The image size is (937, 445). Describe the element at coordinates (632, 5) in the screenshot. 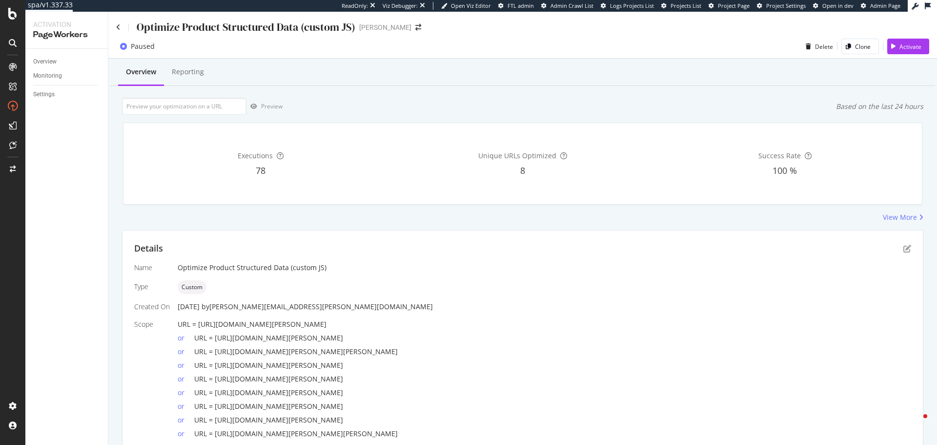

I see `span: Logs Projects List` at that location.